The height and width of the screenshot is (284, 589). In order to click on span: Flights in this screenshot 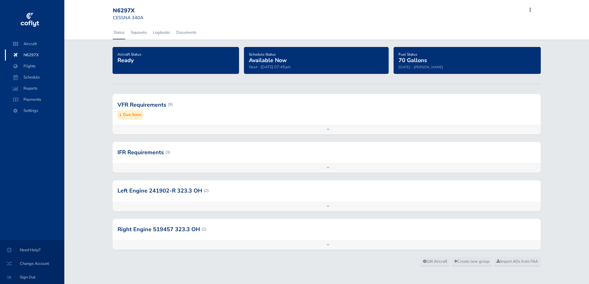, I will do `click(35, 66)`.